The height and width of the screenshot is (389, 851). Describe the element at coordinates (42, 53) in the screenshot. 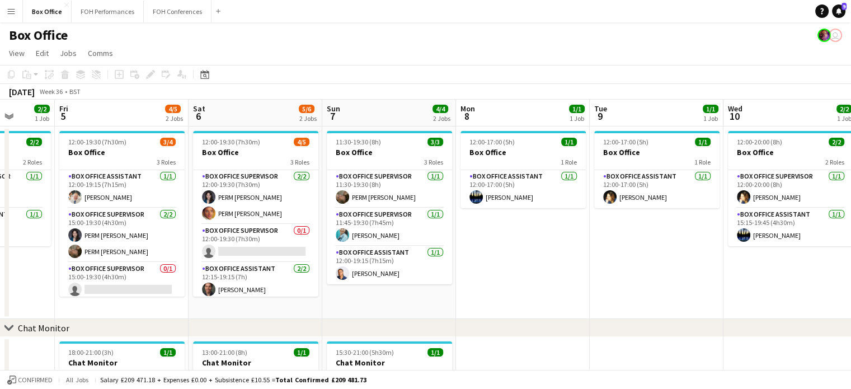

I see `a: Edit` at that location.